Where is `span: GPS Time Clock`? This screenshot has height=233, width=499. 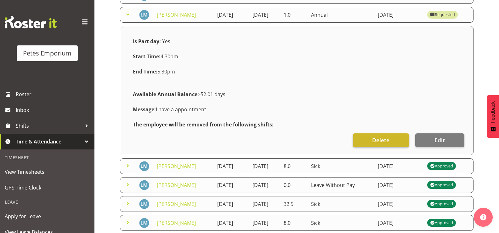 span: GPS Time Clock is located at coordinates (47, 187).